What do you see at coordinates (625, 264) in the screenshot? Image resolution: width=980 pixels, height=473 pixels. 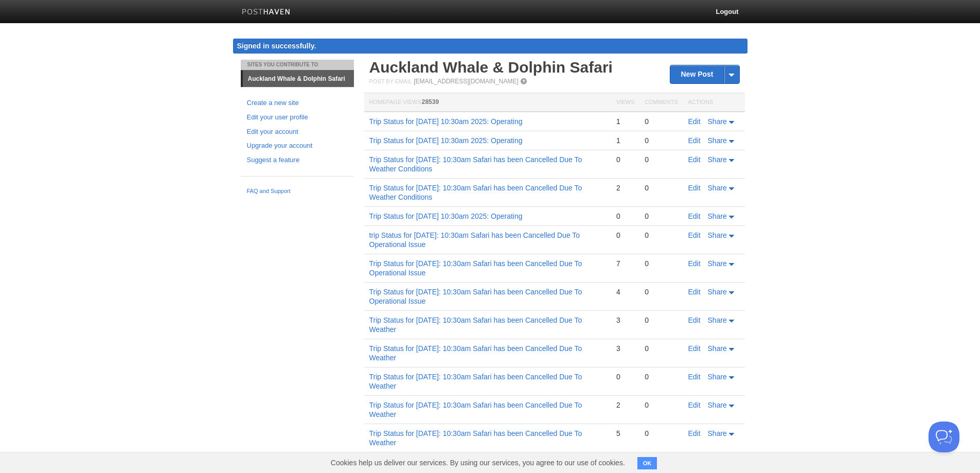 I see `div: 7` at bounding box center [625, 264].